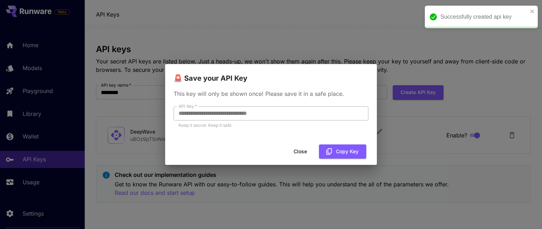  I want to click on div: Successfully created api key, so click(484, 17).